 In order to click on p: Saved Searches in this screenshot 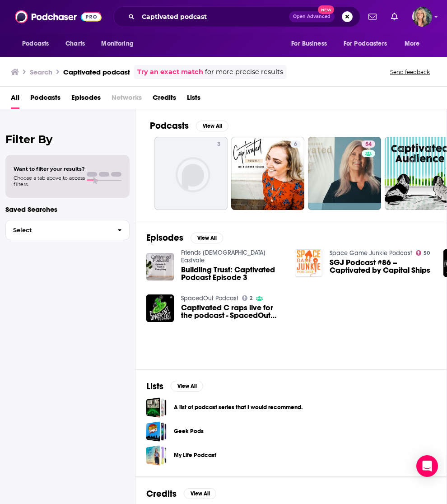, I will do `click(68, 209)`.